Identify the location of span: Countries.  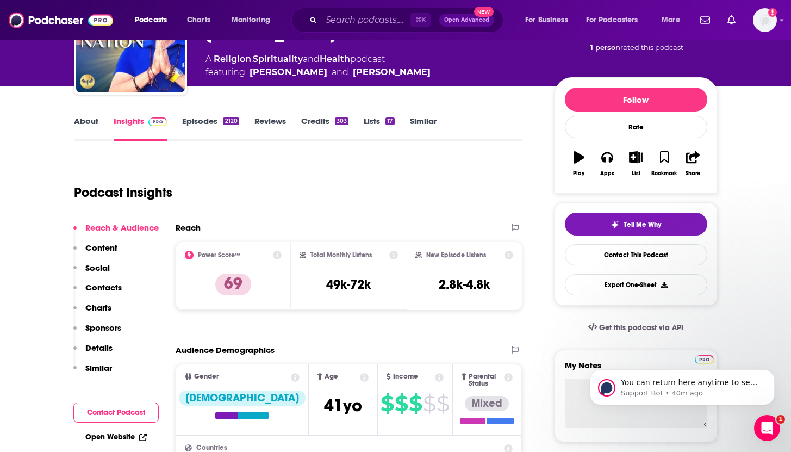
(211, 447).